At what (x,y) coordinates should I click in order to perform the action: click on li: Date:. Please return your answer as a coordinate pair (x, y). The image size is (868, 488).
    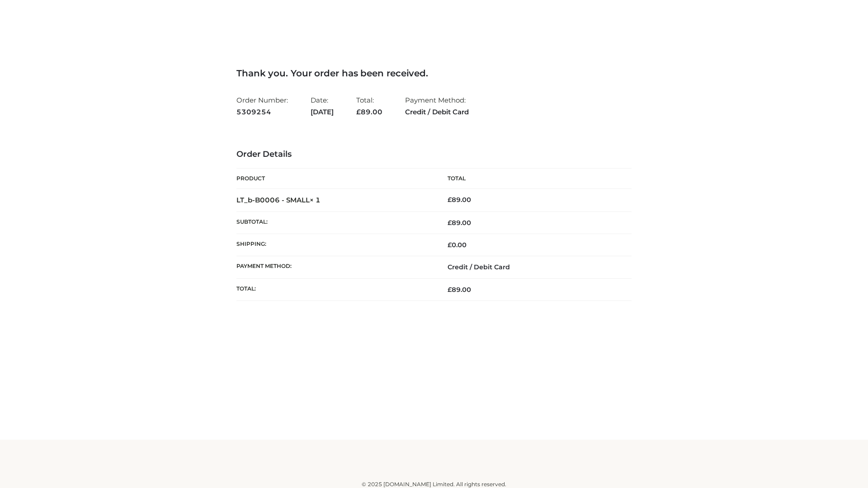
    Looking at the image, I should click on (322, 106).